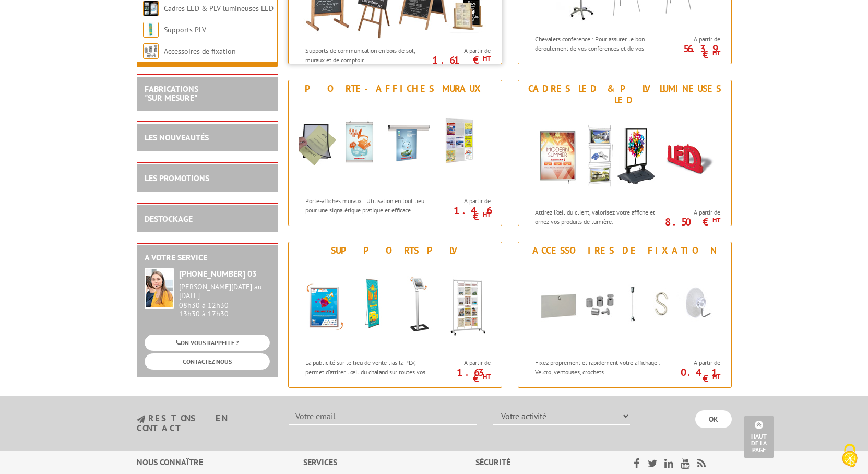 The image size is (868, 474). Describe the element at coordinates (461, 214) in the screenshot. I see `p: 1.46 €` at that location.